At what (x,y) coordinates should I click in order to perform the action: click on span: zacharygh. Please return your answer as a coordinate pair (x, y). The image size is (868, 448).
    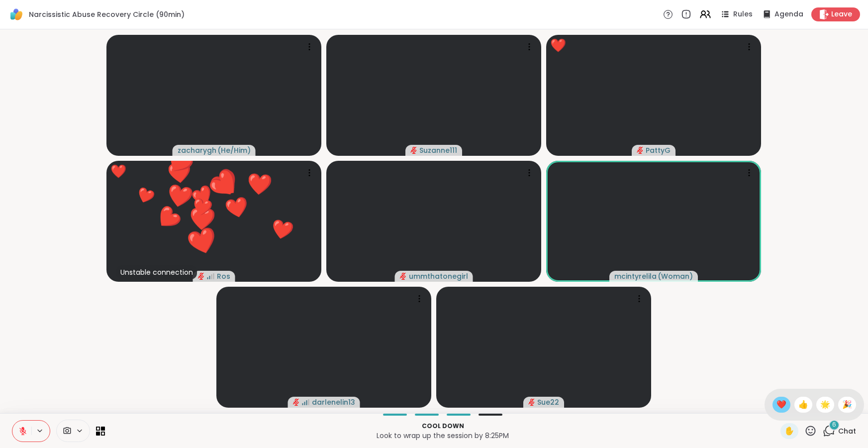
    Looking at the image, I should click on (197, 150).